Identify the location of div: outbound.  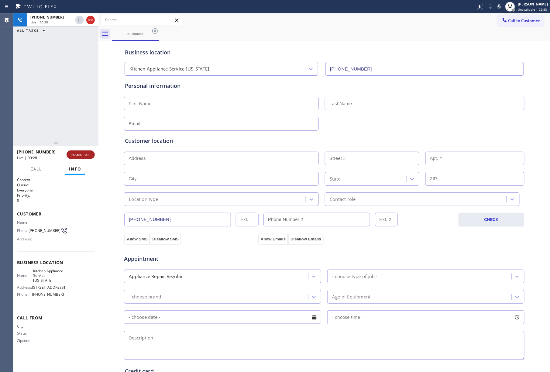
(135, 33).